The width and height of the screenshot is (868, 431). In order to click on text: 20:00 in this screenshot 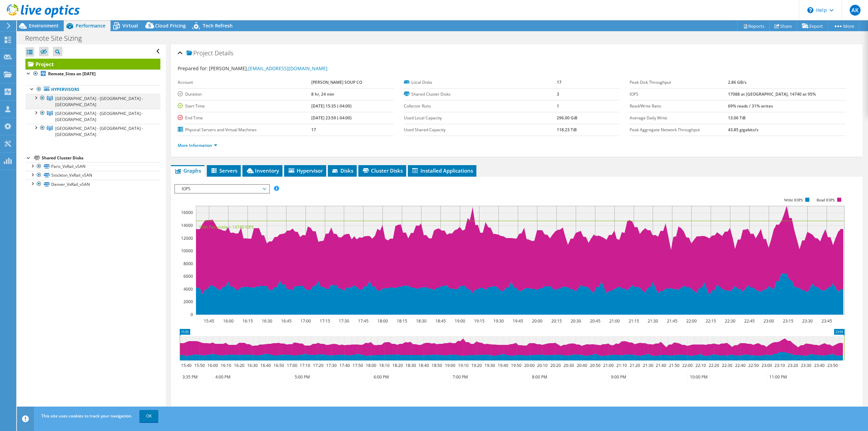, I will do `click(529, 364)`.